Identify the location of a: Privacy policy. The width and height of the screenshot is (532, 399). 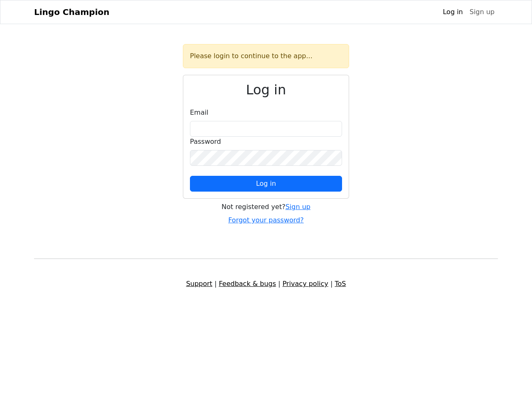
(305, 283).